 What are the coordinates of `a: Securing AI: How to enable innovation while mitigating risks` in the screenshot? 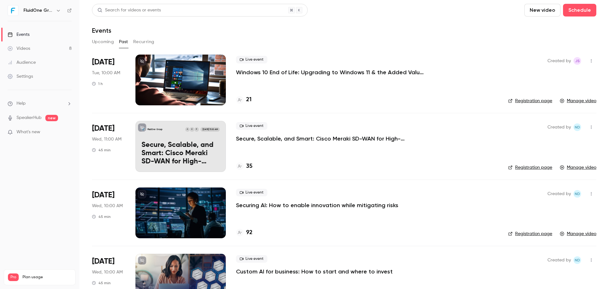 It's located at (317, 205).